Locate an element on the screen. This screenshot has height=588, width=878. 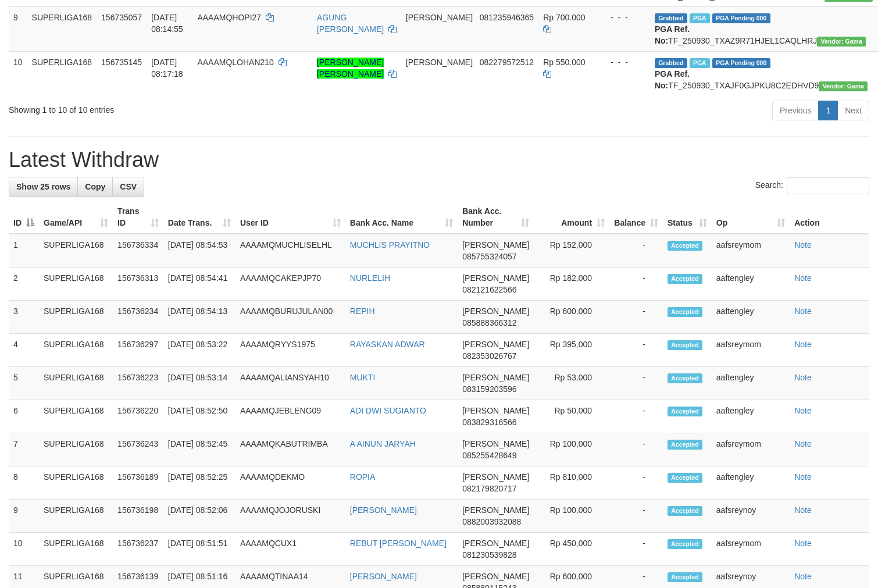
span: Rp 700.000 is located at coordinates (565, 18).